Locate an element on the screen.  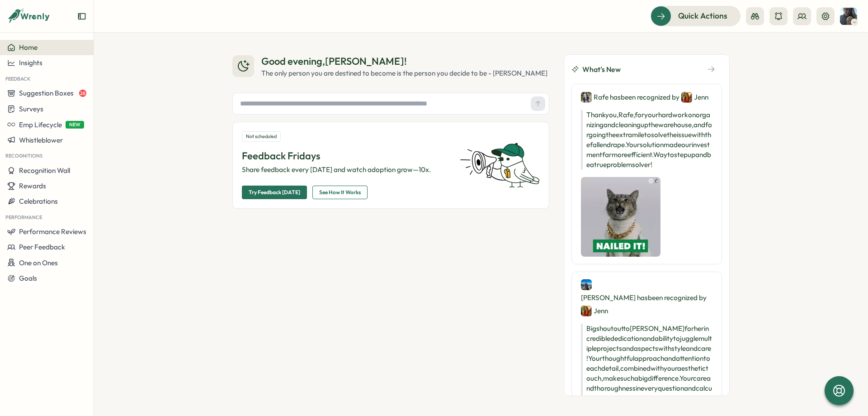
span: Quick Actions is located at coordinates (702, 15).